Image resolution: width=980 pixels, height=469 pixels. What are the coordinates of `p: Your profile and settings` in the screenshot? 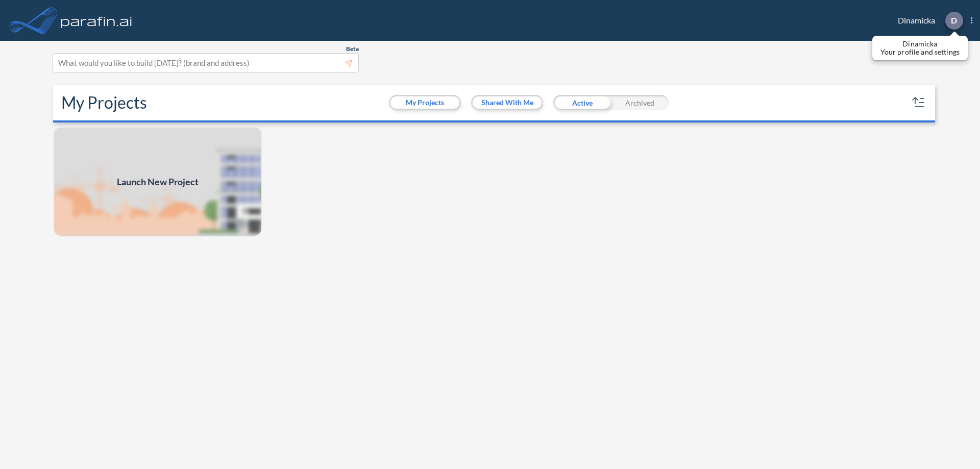 It's located at (920, 52).